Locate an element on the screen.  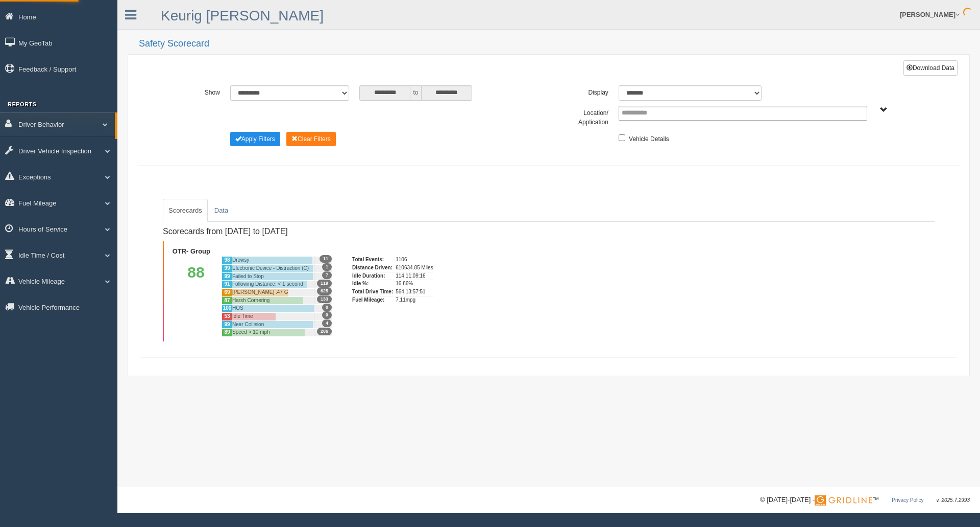
span: 11 is located at coordinates (325, 259).